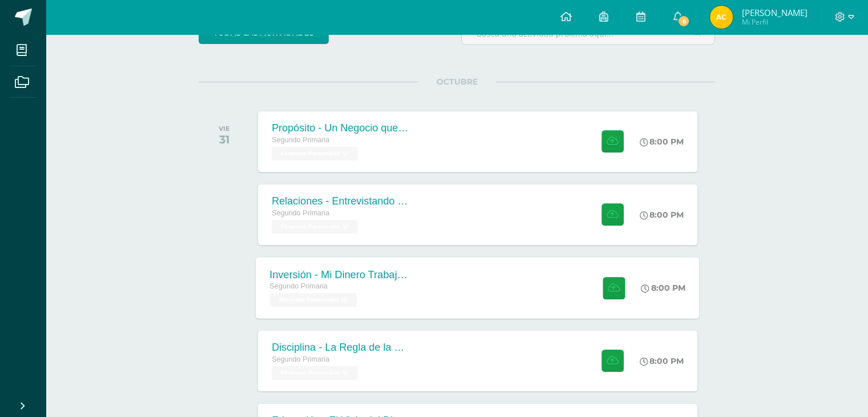 The height and width of the screenshot is (417, 868). What do you see at coordinates (684, 21) in the screenshot?
I see `span: 6` at bounding box center [684, 21].